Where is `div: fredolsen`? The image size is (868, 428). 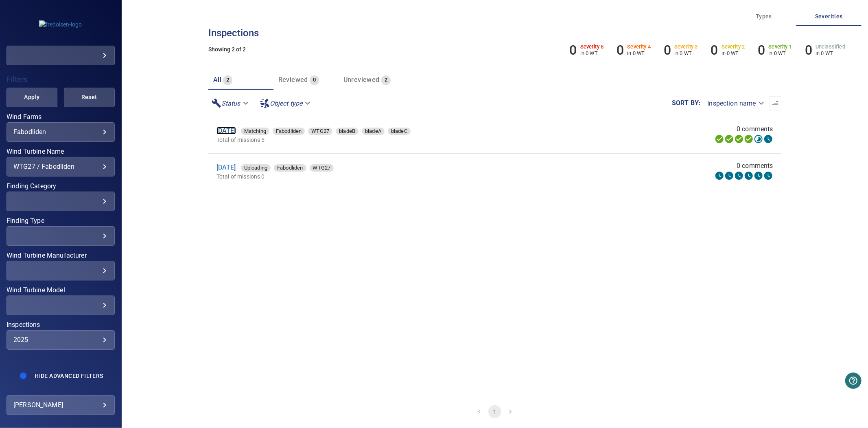
div: fredolsen is located at coordinates (61, 55).